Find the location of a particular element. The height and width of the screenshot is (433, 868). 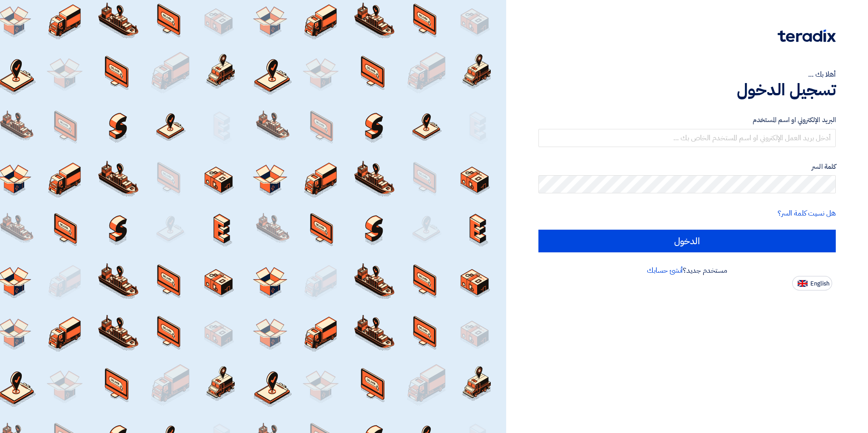

a: هل نسيت كلمة السر؟ is located at coordinates (807, 213).